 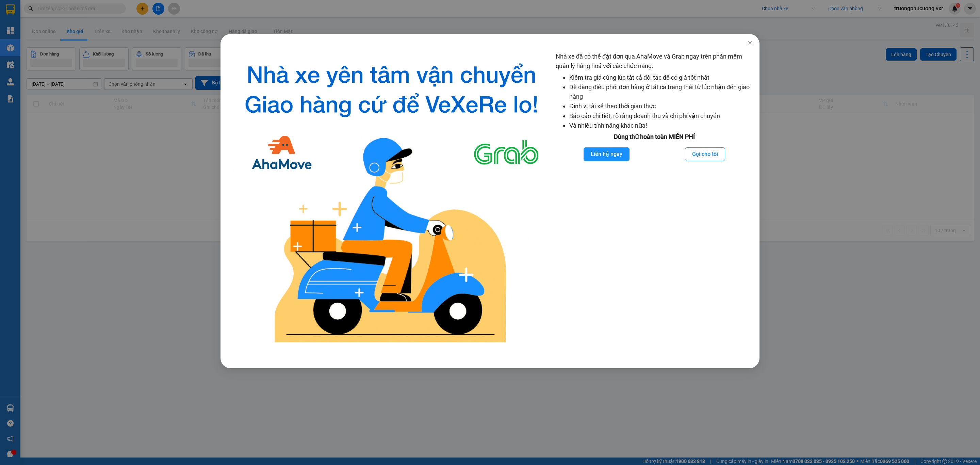 I want to click on img: logo, so click(x=391, y=201).